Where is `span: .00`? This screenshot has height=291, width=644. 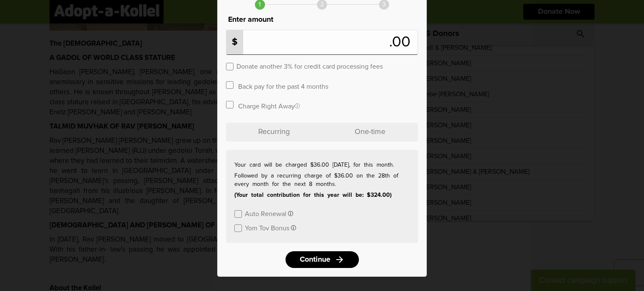
span: .00 is located at coordinates (401, 43).